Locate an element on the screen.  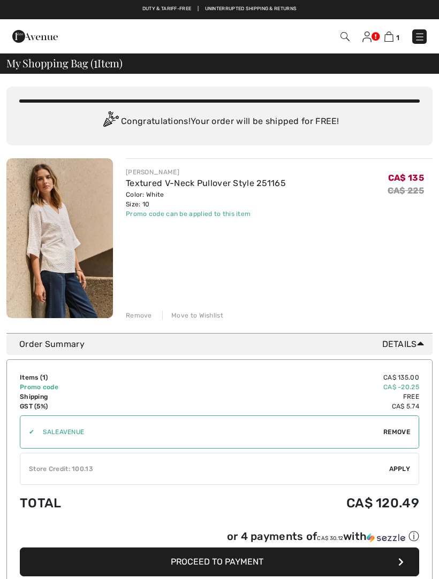
img: 1ère Avenue is located at coordinates (35, 36).